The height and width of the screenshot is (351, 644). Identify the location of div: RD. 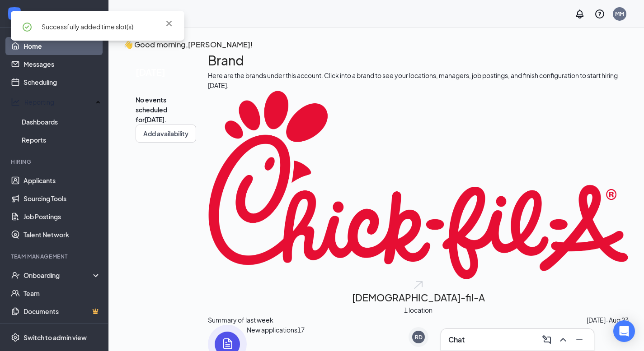
(419, 337).